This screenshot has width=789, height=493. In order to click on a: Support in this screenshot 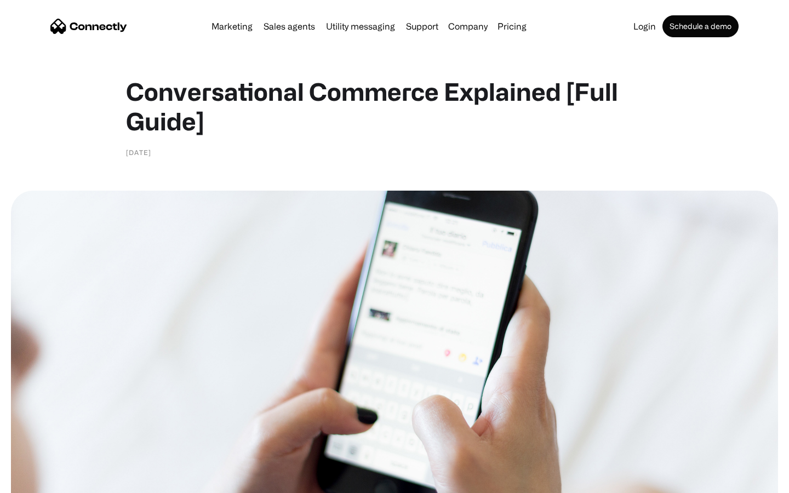, I will do `click(422, 26)`.